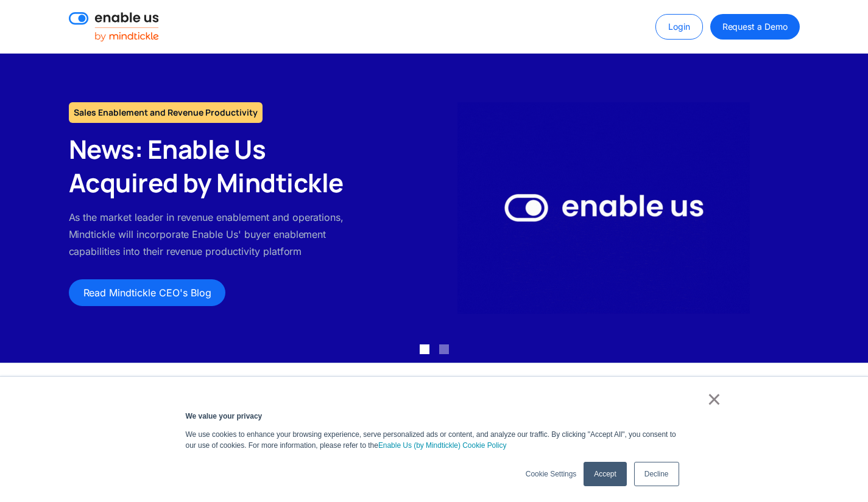 This screenshot has height=502, width=868. Describe the element at coordinates (844, 208) in the screenshot. I see `div: next slide` at that location.